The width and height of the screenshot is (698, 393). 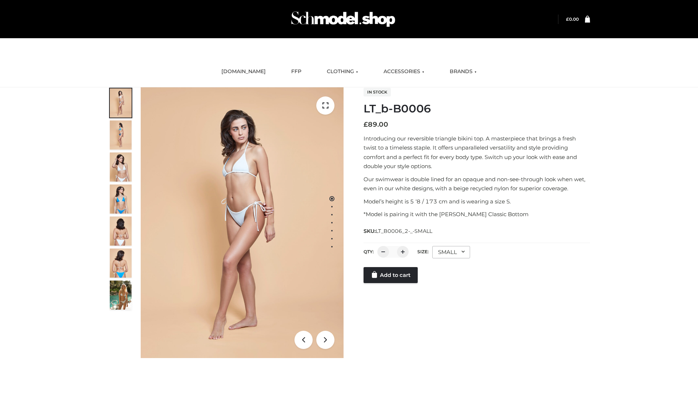 I want to click on span: In stock, so click(x=377, y=92).